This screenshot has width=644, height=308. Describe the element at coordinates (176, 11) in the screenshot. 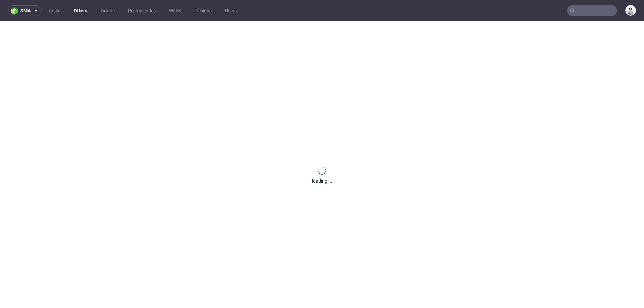

I see `a: Wallet` at that location.